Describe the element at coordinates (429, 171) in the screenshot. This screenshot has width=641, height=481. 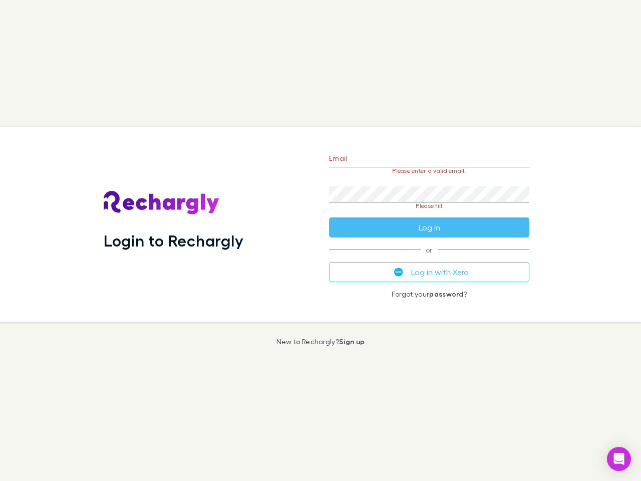
I see `p: Please enter a valid email.` at that location.